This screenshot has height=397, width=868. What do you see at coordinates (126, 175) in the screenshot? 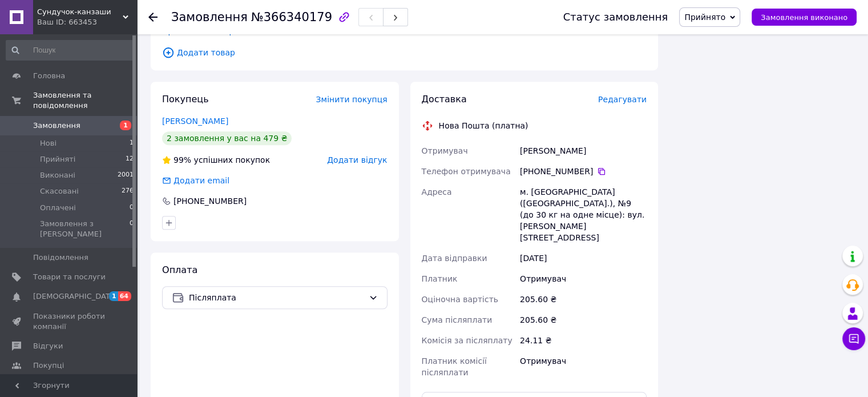
I see `span: 2001` at bounding box center [126, 175].